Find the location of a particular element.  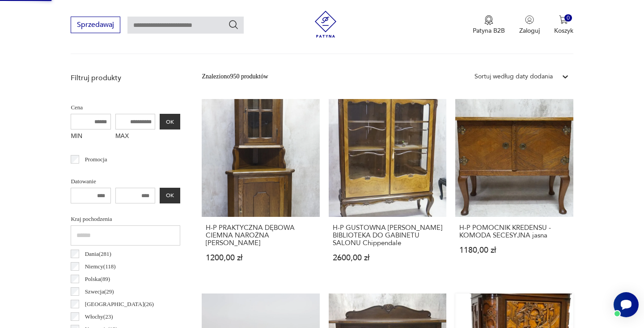

a: Sprzedawaj is located at coordinates (95, 26).